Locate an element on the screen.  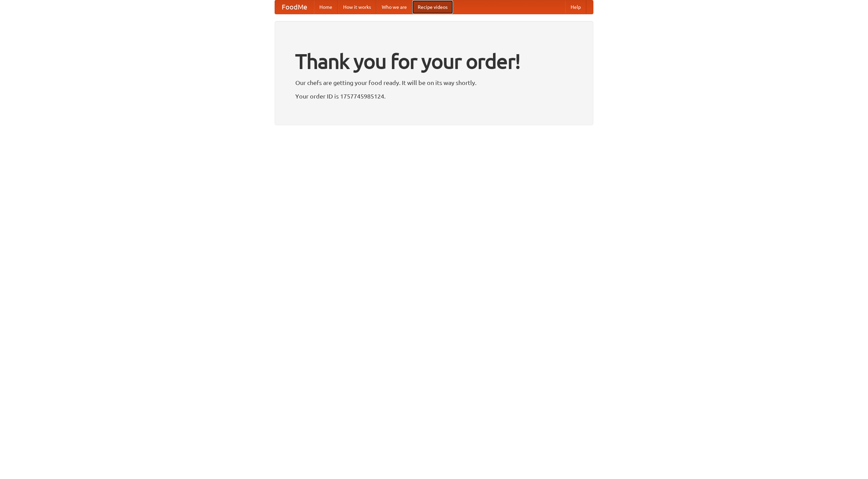
a: Recipe videos is located at coordinates (433, 7).